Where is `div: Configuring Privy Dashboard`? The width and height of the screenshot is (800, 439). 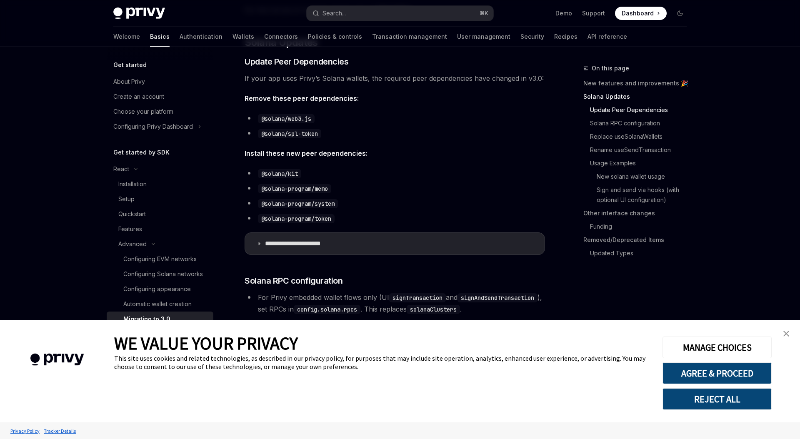 div: Configuring Privy Dashboard is located at coordinates (153, 127).